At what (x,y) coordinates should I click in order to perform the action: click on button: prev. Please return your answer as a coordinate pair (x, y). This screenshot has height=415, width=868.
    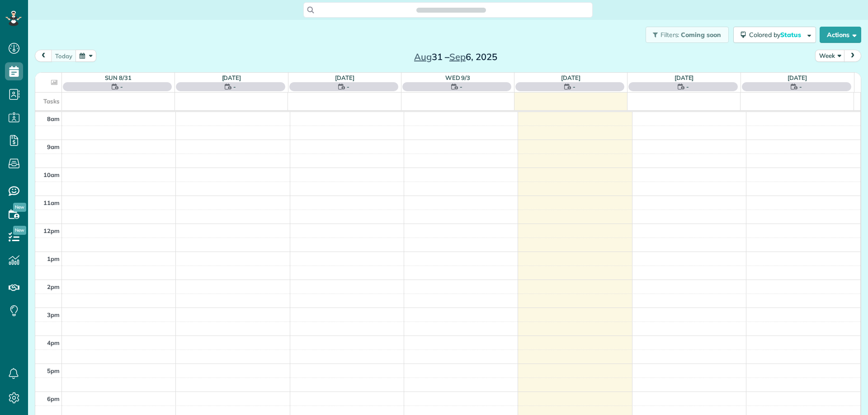
    Looking at the image, I should click on (43, 56).